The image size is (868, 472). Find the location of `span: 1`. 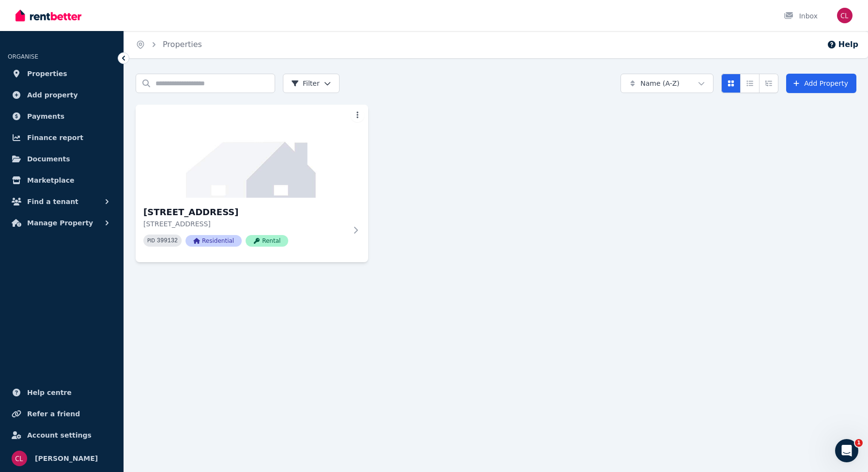

span: 1 is located at coordinates (859, 443).